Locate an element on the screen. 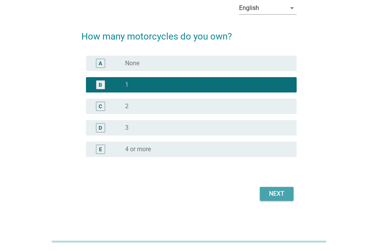 This screenshot has height=251, width=378. div: D is located at coordinates (100, 127).